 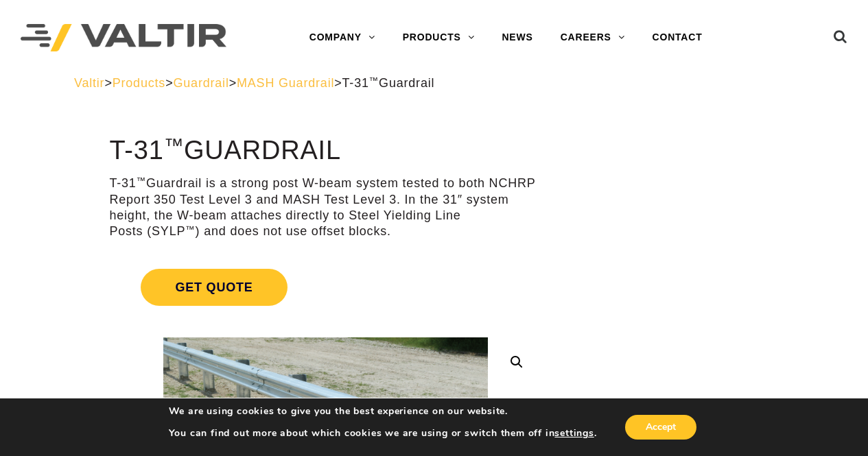 What do you see at coordinates (660, 427) in the screenshot?
I see `button: Accept` at bounding box center [660, 427].